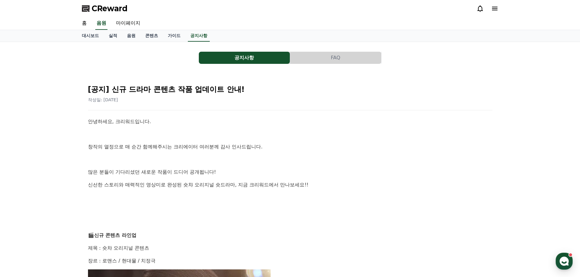  What do you see at coordinates (290, 185) in the screenshot?
I see `p: 신선한 스토리와 매력적인 영상미로 완성된 숏챠 오리지널 숏드라마, 지금 크리워드에서 만나보세요!!` at bounding box center [290, 185].